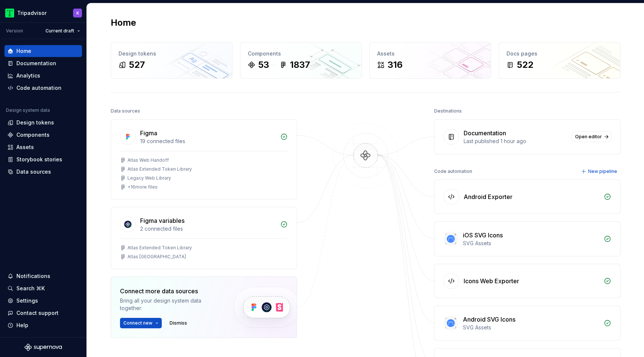  What do you see at coordinates (123, 23) in the screenshot?
I see `h2: Home` at bounding box center [123, 23].